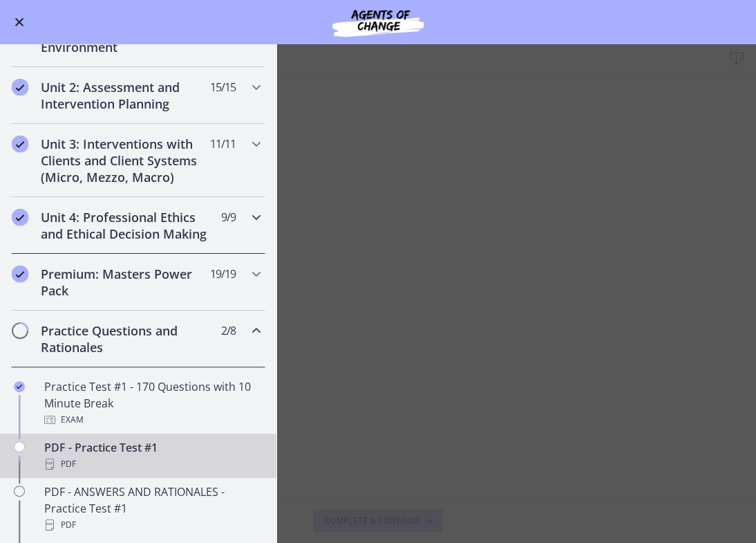 The height and width of the screenshot is (543, 756). Describe the element at coordinates (125, 226) in the screenshot. I see `h2: Unit 4: Professional Ethics and Ethical Decision Making` at that location.